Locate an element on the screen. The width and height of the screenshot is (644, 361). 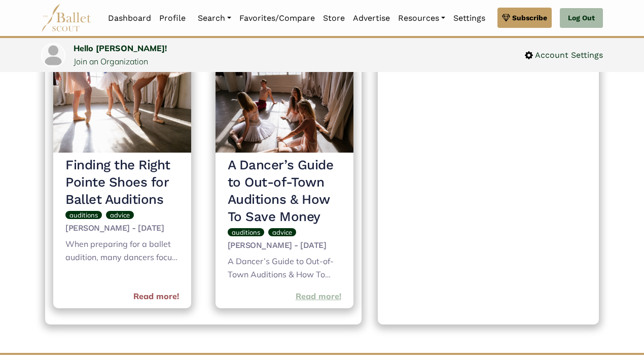
a: Join an Organization is located at coordinates (111, 61).